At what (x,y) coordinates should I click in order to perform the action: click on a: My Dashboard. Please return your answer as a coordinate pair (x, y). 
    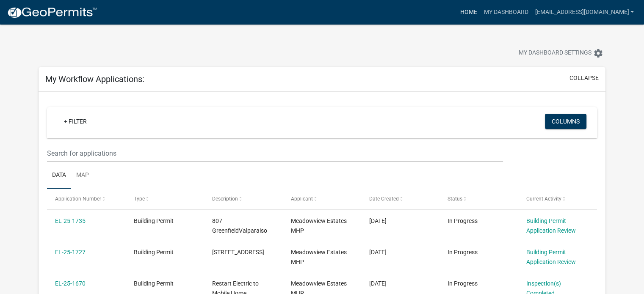
    Looking at the image, I should click on (505, 12).